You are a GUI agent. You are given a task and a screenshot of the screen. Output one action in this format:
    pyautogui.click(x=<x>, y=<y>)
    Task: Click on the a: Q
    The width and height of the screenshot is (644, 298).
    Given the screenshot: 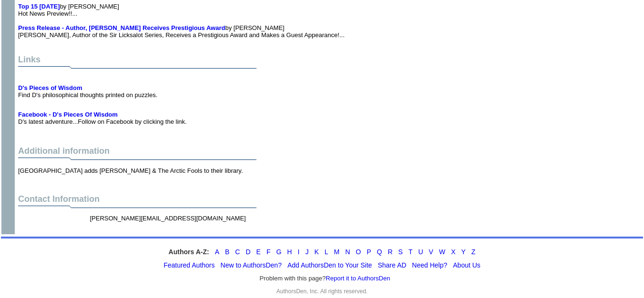 What is the action you would take?
    pyautogui.click(x=380, y=252)
    